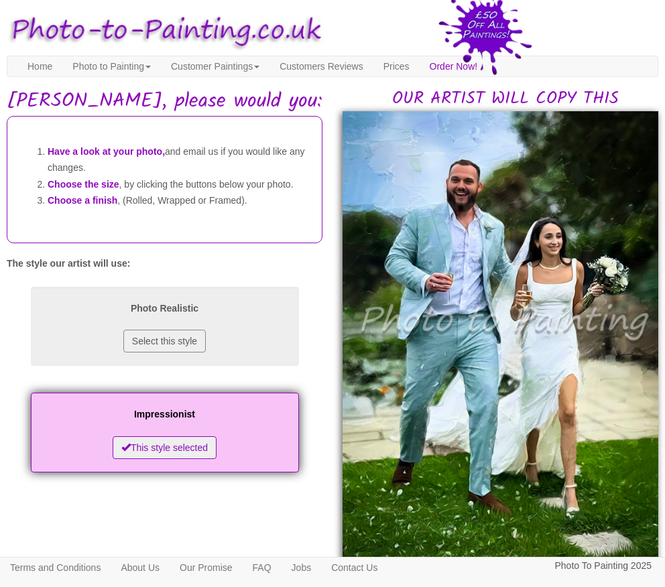 This screenshot has width=665, height=587. What do you see at coordinates (354, 568) in the screenshot?
I see `a: Contact Us` at bounding box center [354, 568].